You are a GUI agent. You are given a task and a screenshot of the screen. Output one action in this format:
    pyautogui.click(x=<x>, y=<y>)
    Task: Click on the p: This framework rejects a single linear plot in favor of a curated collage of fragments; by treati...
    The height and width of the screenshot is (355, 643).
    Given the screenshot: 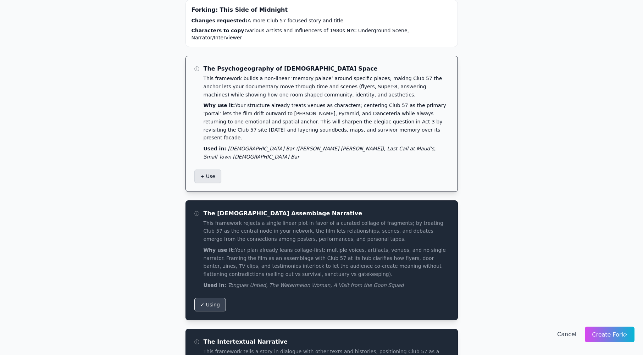 What is the action you would take?
    pyautogui.click(x=326, y=231)
    